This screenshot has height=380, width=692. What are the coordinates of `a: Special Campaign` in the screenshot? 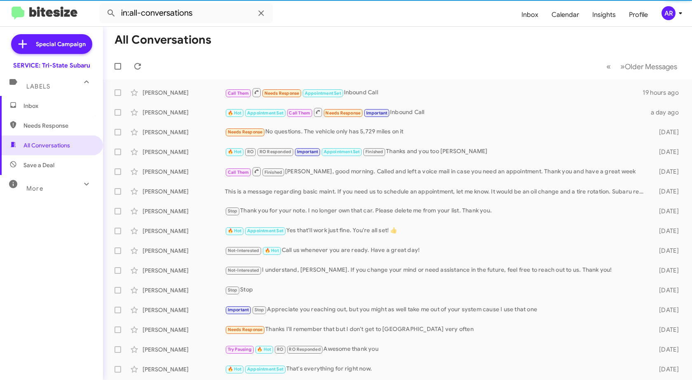 It's located at (52, 44).